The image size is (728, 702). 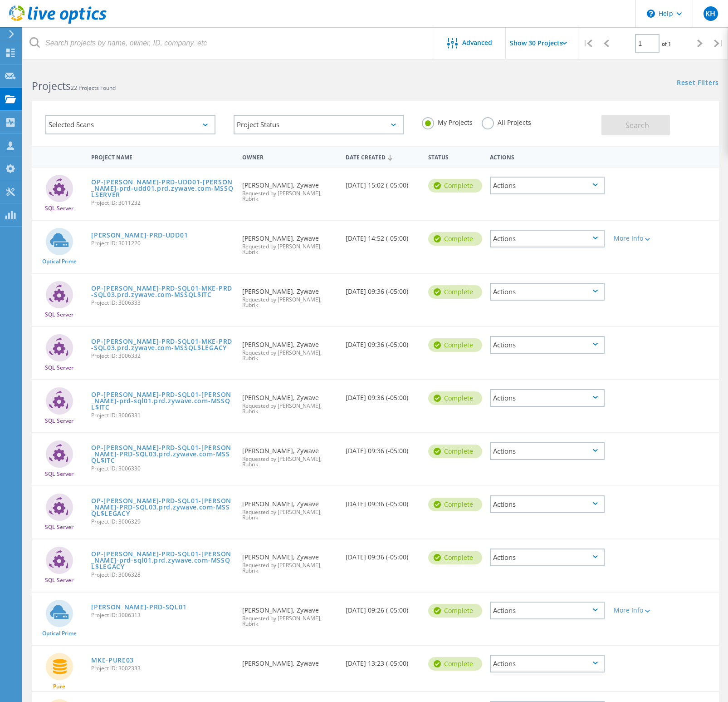 What do you see at coordinates (318, 125) in the screenshot?
I see `div: Project Status` at bounding box center [318, 125].